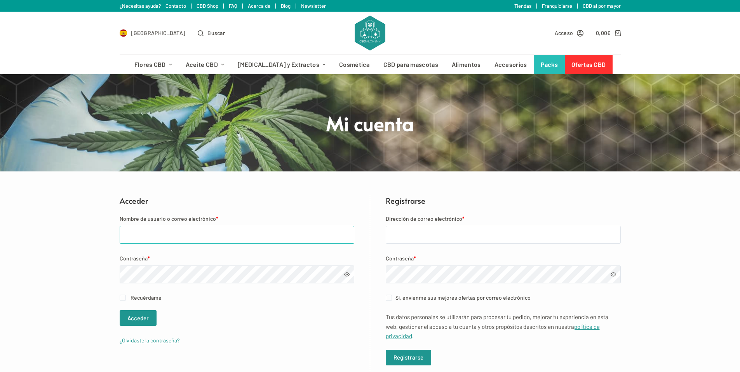 This screenshot has height=372, width=740. Describe the element at coordinates (511, 65) in the screenshot. I see `a: Accesorios` at that location.